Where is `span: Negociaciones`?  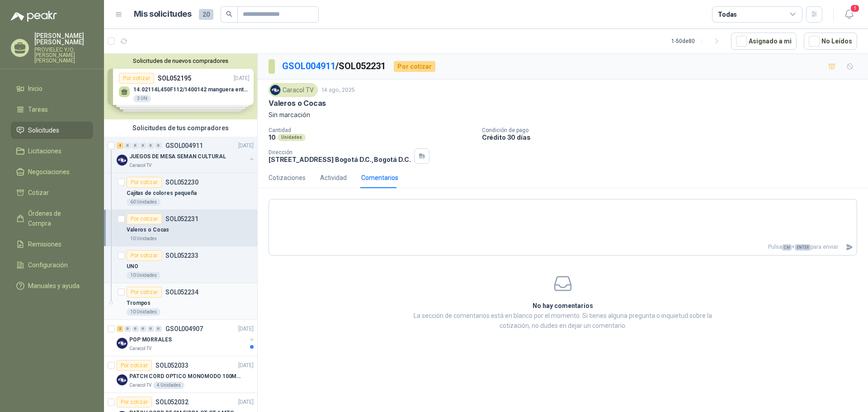
span: Negociaciones is located at coordinates (49, 172).